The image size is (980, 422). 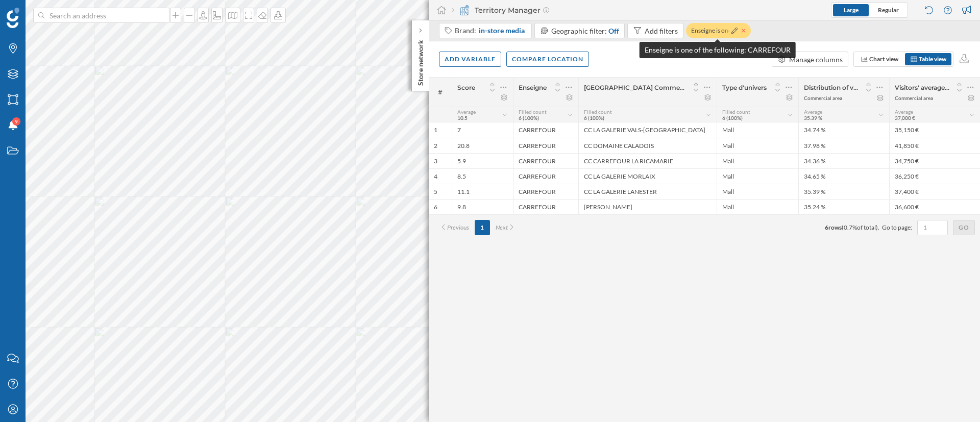 What do you see at coordinates (647, 176) in the screenshot?
I see `div: CC LA GALERIE MORLAIX` at bounding box center [647, 176].